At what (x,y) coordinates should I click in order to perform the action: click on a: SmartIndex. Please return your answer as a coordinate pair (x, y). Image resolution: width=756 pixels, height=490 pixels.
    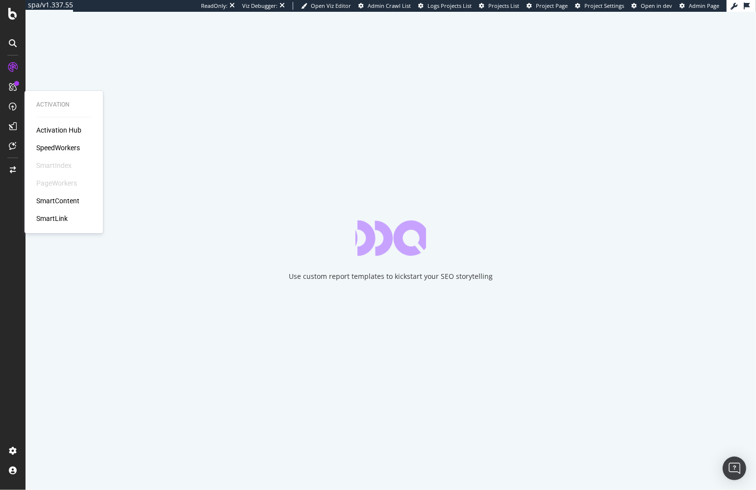
    Looking at the image, I should click on (54, 165).